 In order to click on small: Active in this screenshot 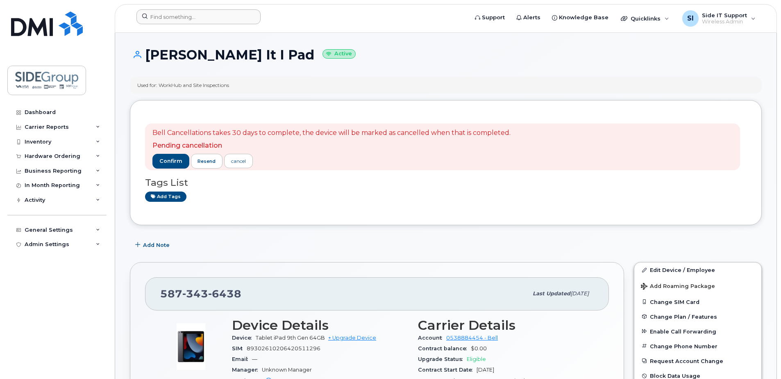, I will do `click(339, 54)`.